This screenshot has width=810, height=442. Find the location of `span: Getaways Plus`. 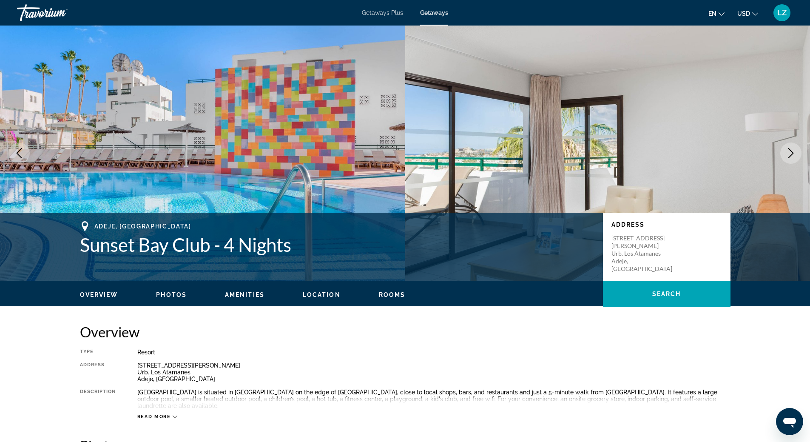

span: Getaways Plus is located at coordinates (382, 13).